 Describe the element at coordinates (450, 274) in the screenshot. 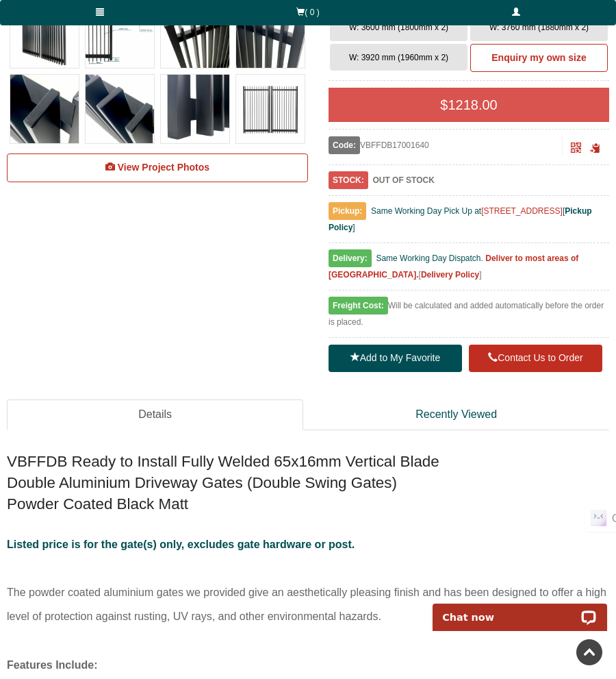

I see `b: Delivery Policy` at that location.